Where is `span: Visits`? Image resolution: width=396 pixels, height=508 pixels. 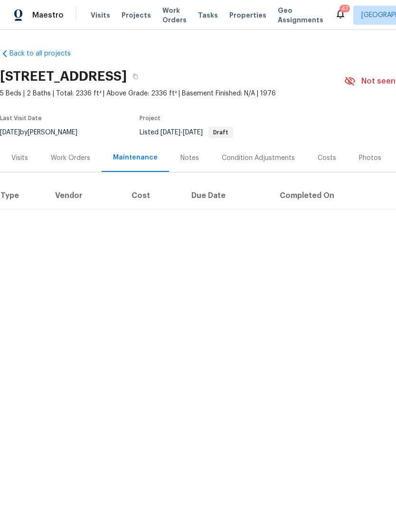
span: Visits is located at coordinates (100, 15).